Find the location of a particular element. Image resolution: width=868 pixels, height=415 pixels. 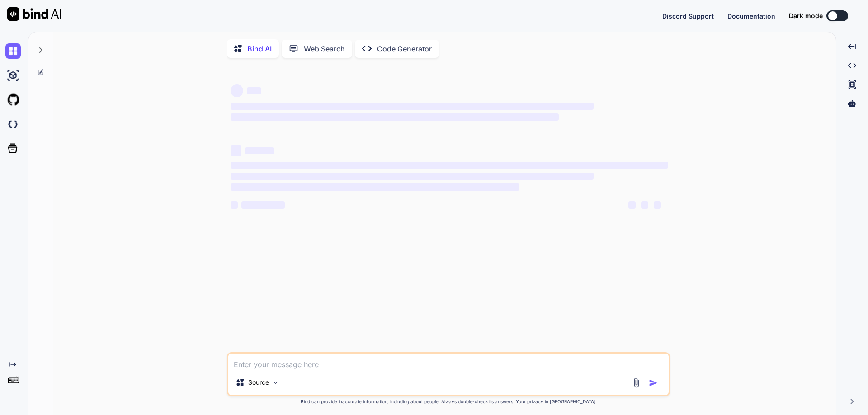

span: Discord Support is located at coordinates (688, 16).